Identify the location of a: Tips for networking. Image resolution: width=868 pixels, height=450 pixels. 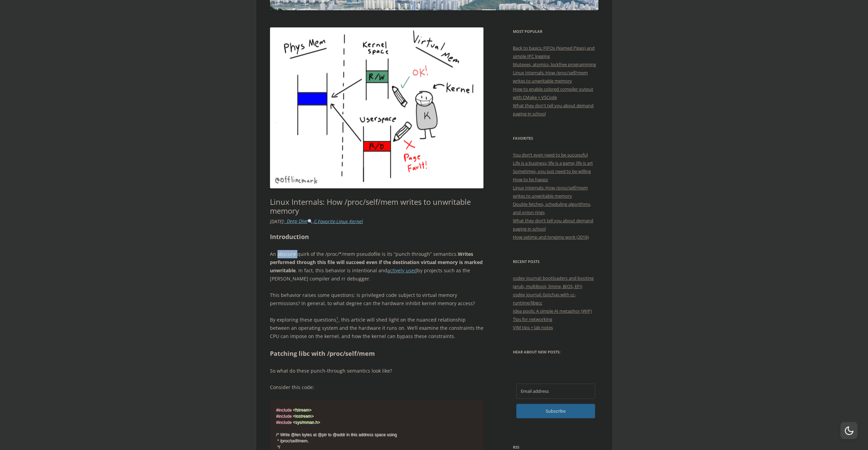
(533, 319).